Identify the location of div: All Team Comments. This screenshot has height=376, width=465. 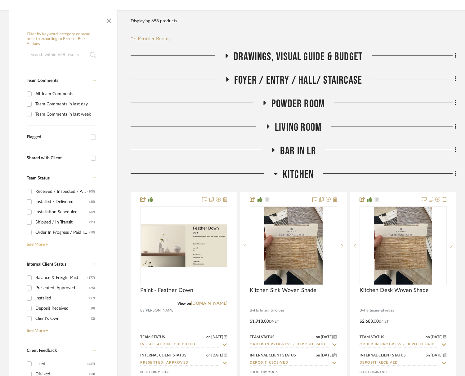
(65, 94).